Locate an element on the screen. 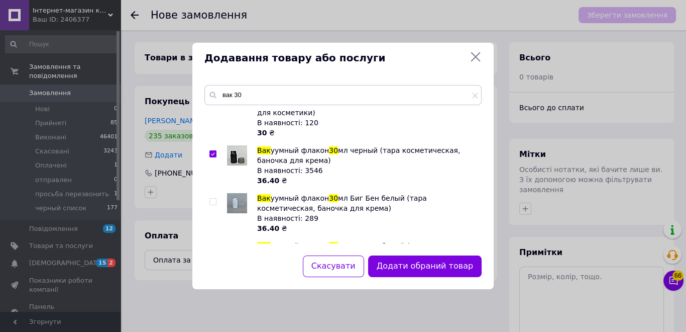  div: В наявності: 120 is located at coordinates (367, 123).